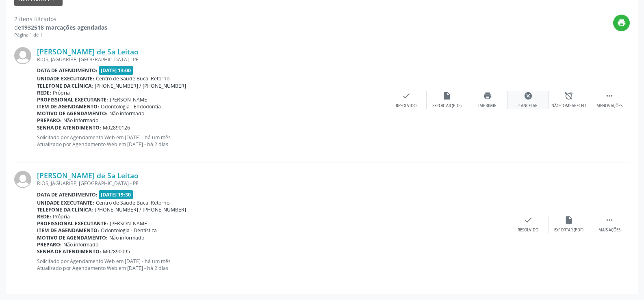 The image size is (644, 300). I want to click on span: Odontologia - Endodontia, so click(131, 107).